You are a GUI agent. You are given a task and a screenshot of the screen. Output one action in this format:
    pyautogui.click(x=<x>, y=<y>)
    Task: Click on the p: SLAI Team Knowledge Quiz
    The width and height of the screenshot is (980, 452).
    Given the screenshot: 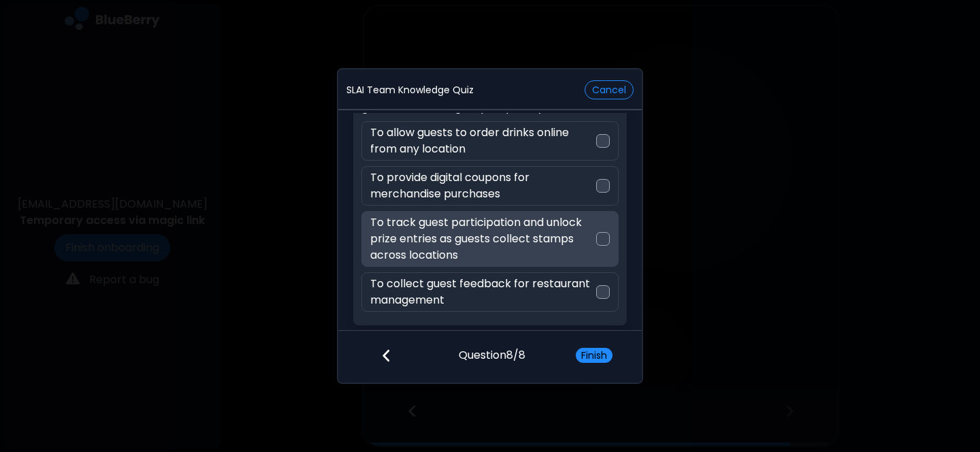 What is the action you would take?
    pyautogui.click(x=410, y=90)
    